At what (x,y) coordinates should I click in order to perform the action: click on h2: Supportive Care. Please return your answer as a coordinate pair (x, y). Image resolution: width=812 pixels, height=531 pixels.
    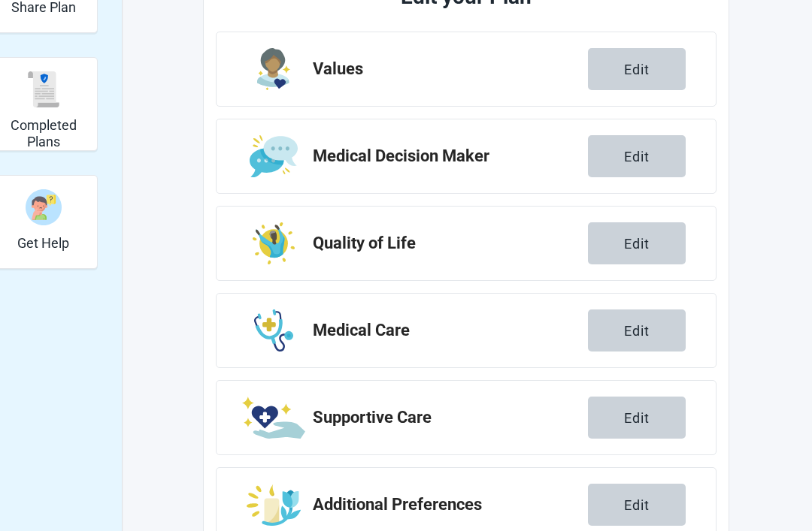
    Looking at the image, I should click on (450, 418).